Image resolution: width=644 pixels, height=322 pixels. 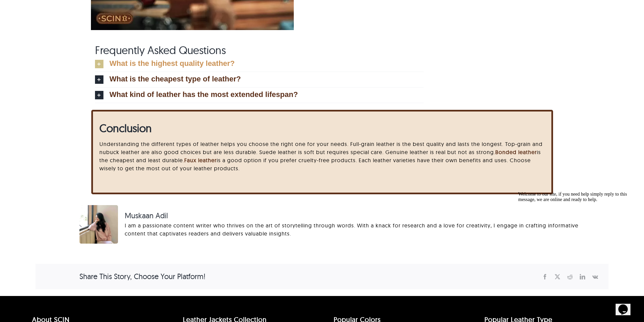 I want to click on a: Bonded leather, so click(x=516, y=152).